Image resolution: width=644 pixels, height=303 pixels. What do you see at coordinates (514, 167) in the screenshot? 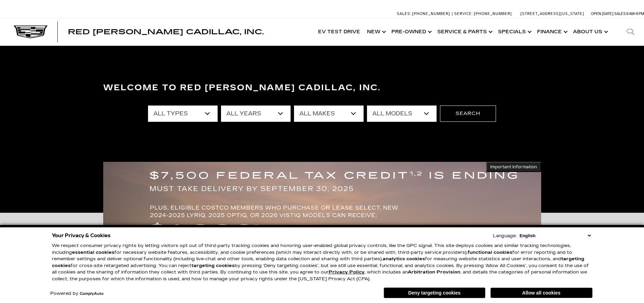
I see `button: Important Information` at bounding box center [514, 167].